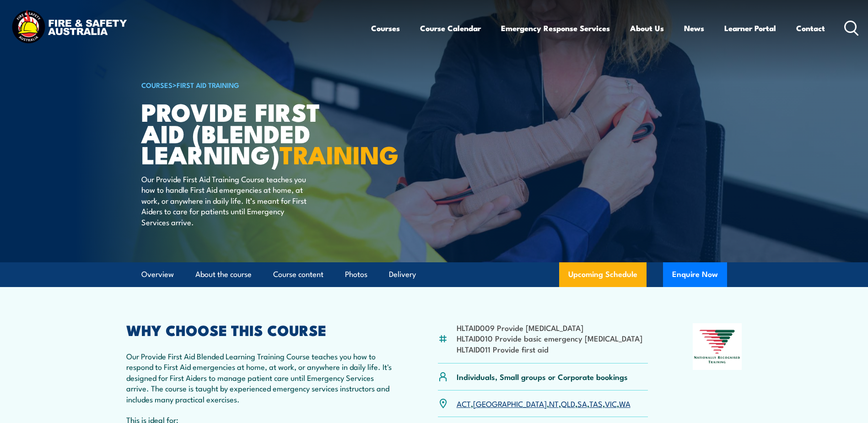 This screenshot has height=423, width=868. What do you see at coordinates (554, 403) in the screenshot?
I see `a: NT` at bounding box center [554, 403].